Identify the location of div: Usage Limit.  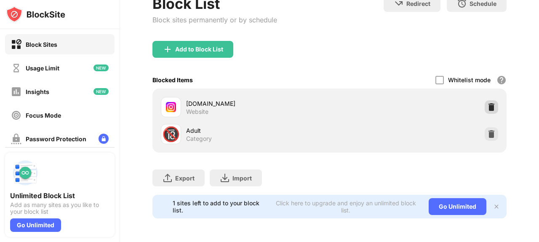
(43, 68).